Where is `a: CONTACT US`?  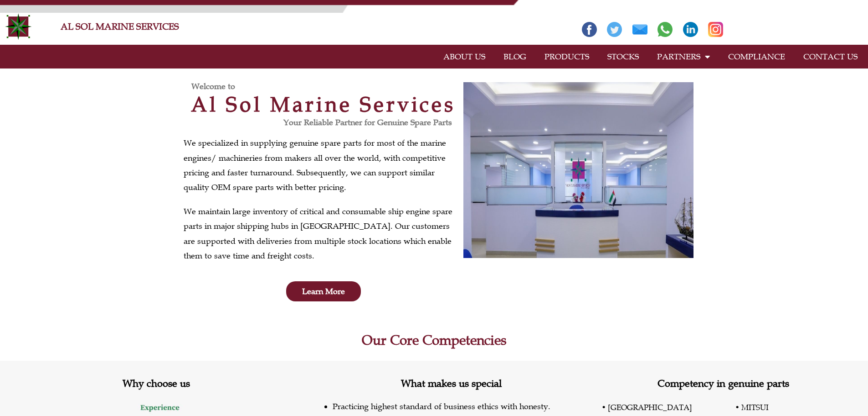 a: CONTACT US is located at coordinates (830, 57).